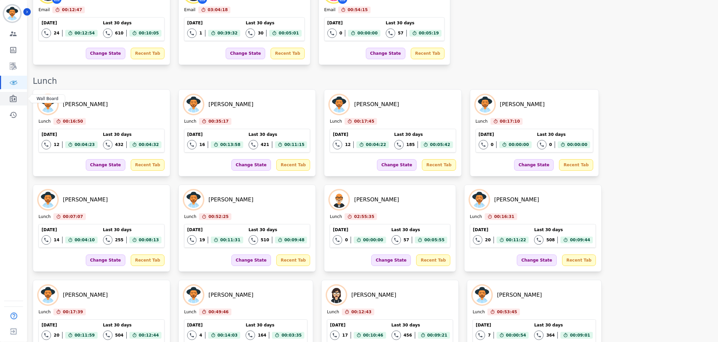  What do you see at coordinates (429, 33) in the screenshot?
I see `span: 00:05:19` at bounding box center [429, 33].